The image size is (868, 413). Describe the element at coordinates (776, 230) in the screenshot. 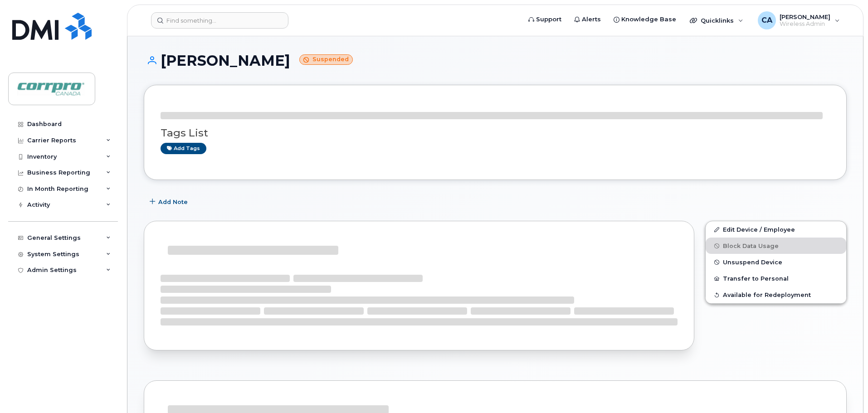

I see `a: Edit Device / Employee` at that location.